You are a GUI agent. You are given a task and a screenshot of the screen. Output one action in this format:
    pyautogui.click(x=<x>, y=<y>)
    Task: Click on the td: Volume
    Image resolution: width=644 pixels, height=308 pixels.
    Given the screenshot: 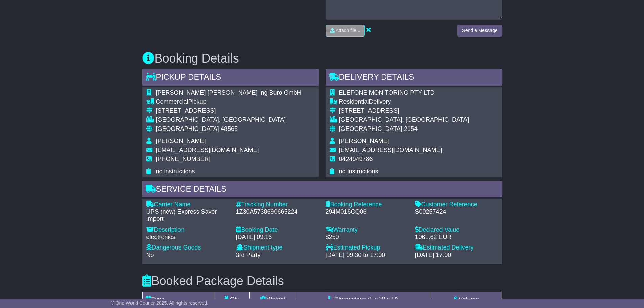 What is the action you would take?
    pyautogui.click(x=466, y=299)
    